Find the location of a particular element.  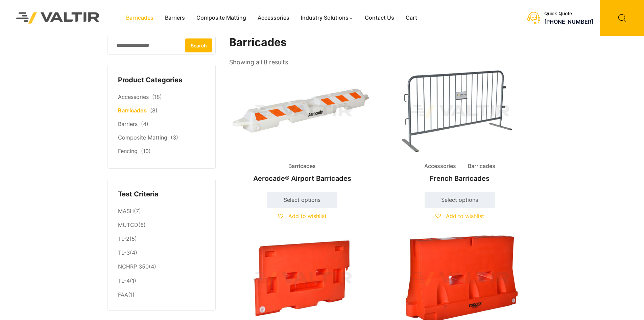

a: BarricadesAerocade® Airport Barricades is located at coordinates (302, 127).